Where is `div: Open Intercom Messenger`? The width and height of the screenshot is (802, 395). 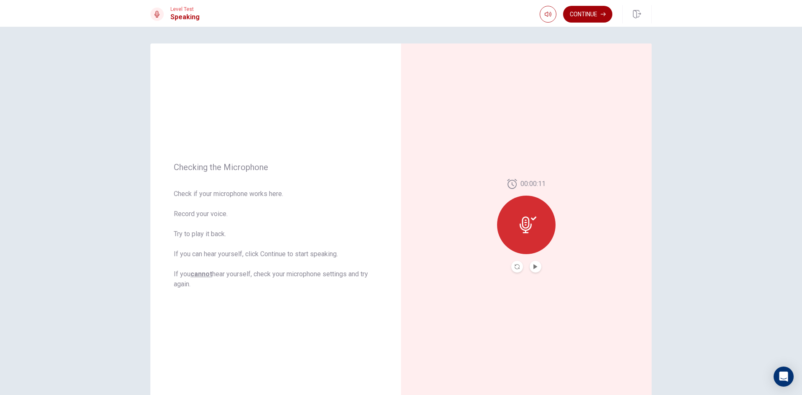 div: Open Intercom Messenger is located at coordinates (784, 377).